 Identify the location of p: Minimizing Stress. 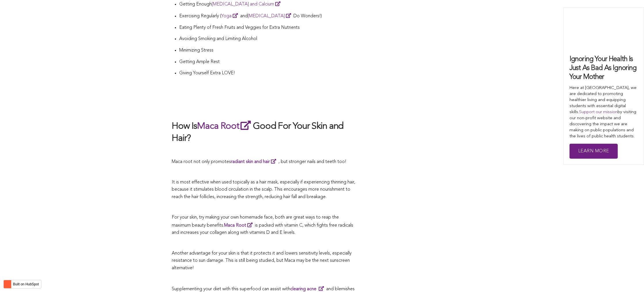
(269, 50).